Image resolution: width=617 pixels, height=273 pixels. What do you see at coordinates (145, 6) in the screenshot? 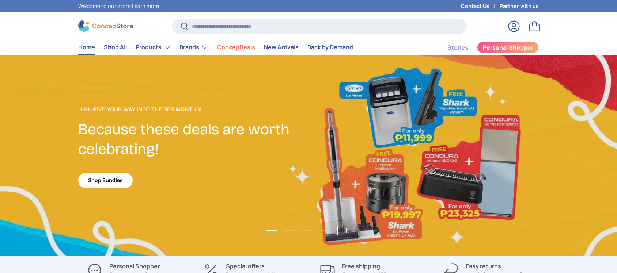
I see `a: Learn more` at bounding box center [145, 6].